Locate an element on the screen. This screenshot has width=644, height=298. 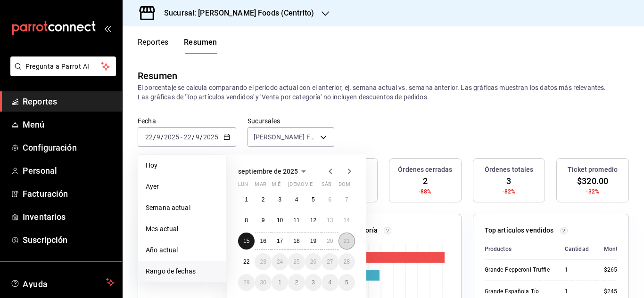
abbr: 17 de septiembre de 2025 is located at coordinates (280, 241).